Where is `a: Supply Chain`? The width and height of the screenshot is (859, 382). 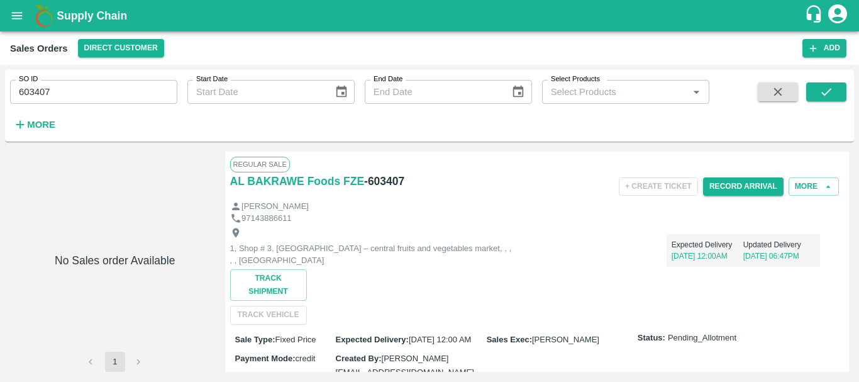
a: Supply Chain is located at coordinates (430, 16).